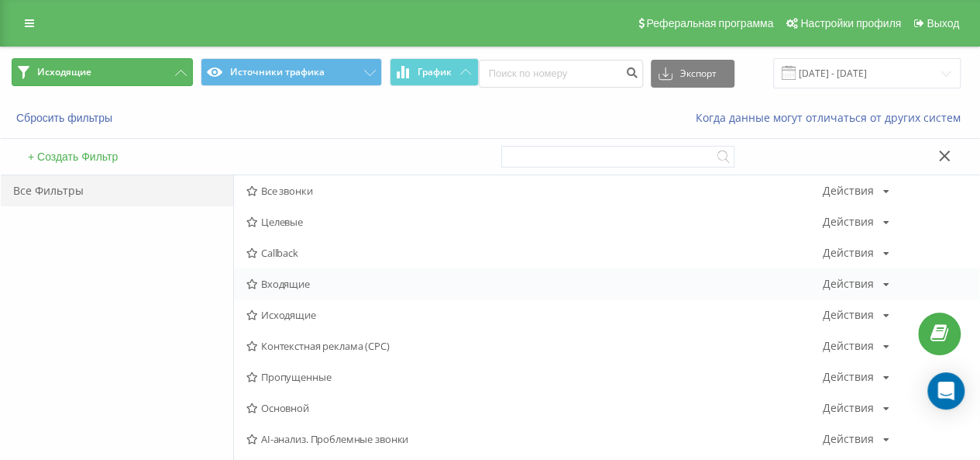  Describe the element at coordinates (832, 117) in the screenshot. I see `a: Когда данные могут отличаться от других систем` at that location.